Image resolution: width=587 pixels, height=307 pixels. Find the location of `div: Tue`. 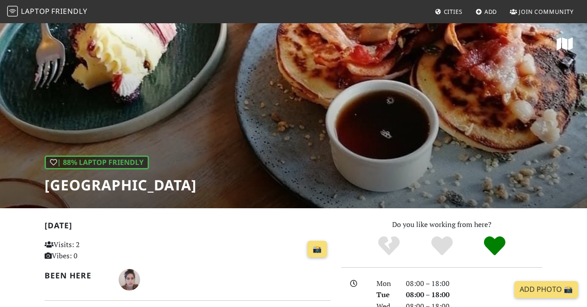

div: Tue is located at coordinates (386, 294).